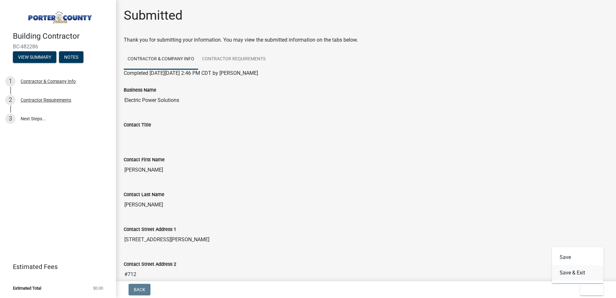 Image resolution: width=616 pixels, height=298 pixels. Describe the element at coordinates (27, 288) in the screenshot. I see `span: Estimated Total` at that location.